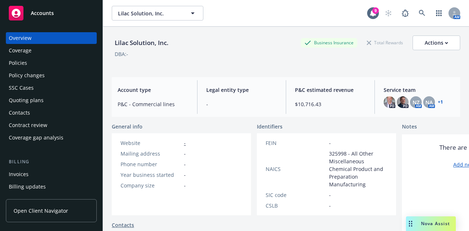 The image size is (469, 231). What do you see at coordinates (422, 13) in the screenshot?
I see `a: Search` at bounding box center [422, 13].